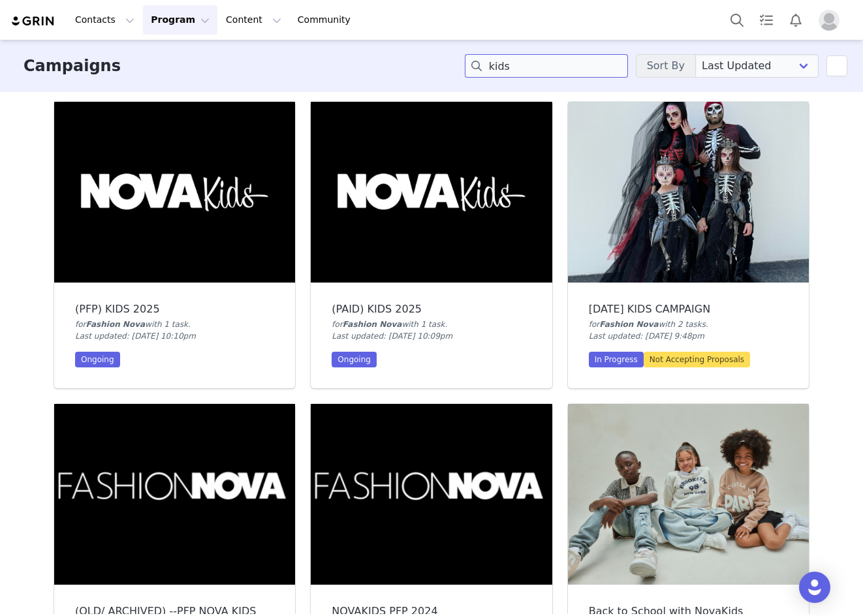 The height and width of the screenshot is (616, 863). What do you see at coordinates (815, 588) in the screenshot?
I see `div: Open Intercom Messenger` at bounding box center [815, 588].